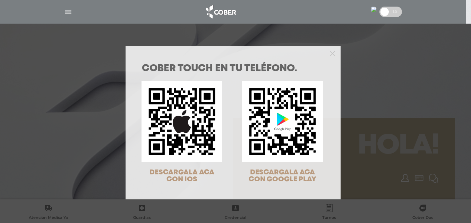 The height and width of the screenshot is (223, 471). I want to click on span: DESCARGALA ACA CON IOS, so click(182, 175).